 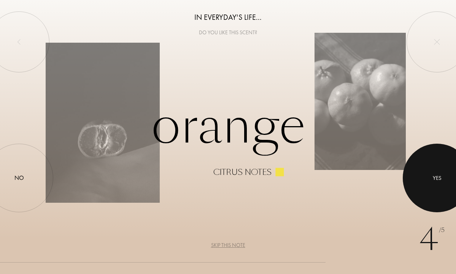 I want to click on span: /5, so click(x=442, y=230).